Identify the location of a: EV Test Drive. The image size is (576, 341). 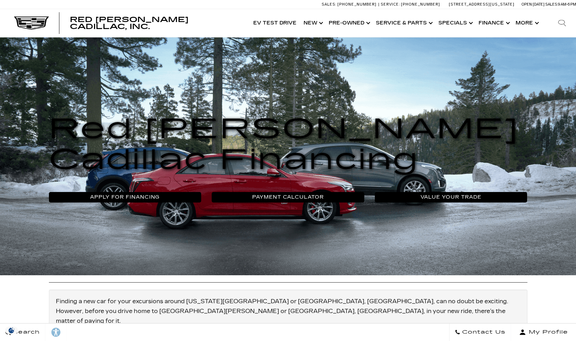
(275, 23).